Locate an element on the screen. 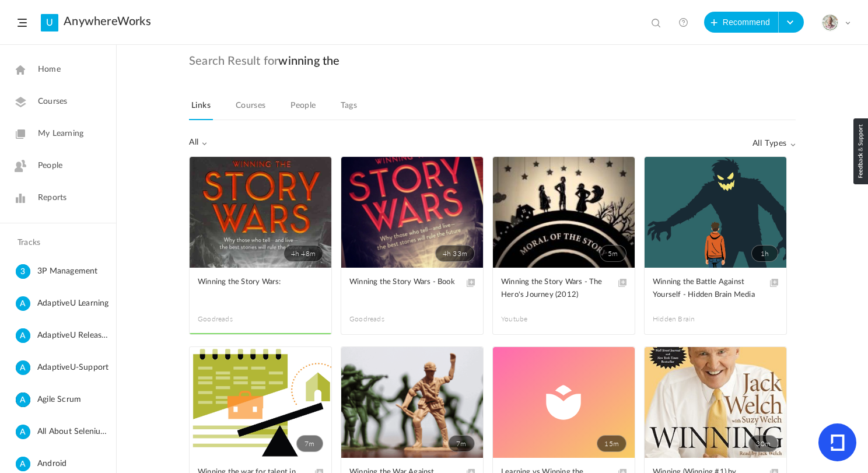  span: All is located at coordinates (199, 142).